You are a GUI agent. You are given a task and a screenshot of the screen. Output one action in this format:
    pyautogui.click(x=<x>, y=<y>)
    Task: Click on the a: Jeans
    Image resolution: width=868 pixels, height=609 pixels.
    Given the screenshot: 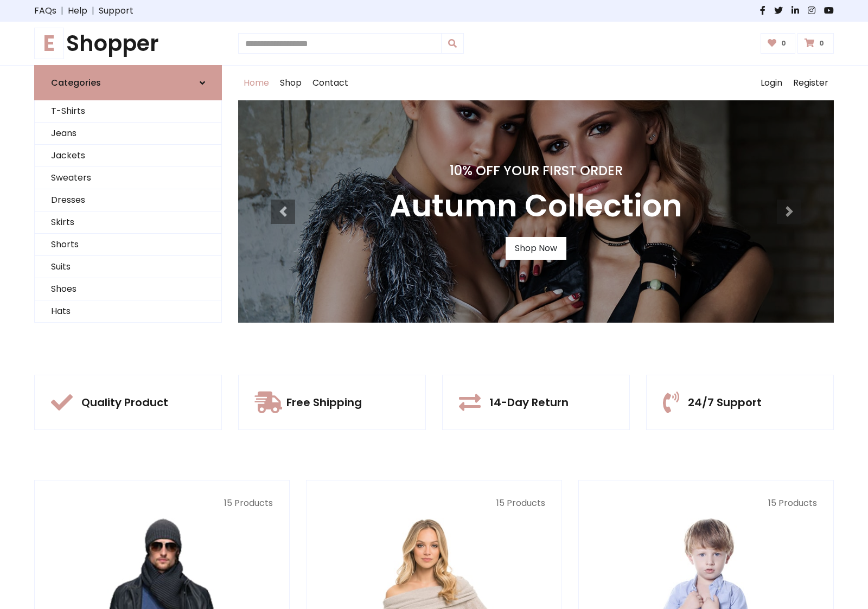 What is the action you would take?
    pyautogui.click(x=128, y=133)
    